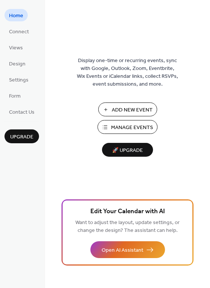 The image size is (210, 288). Describe the element at coordinates (127, 250) in the screenshot. I see `button: Open AI Assistant` at that location.